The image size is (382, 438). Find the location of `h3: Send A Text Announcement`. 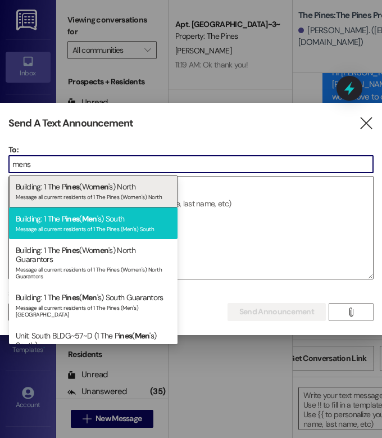

h3: Send A Text Announcement is located at coordinates (71, 123).